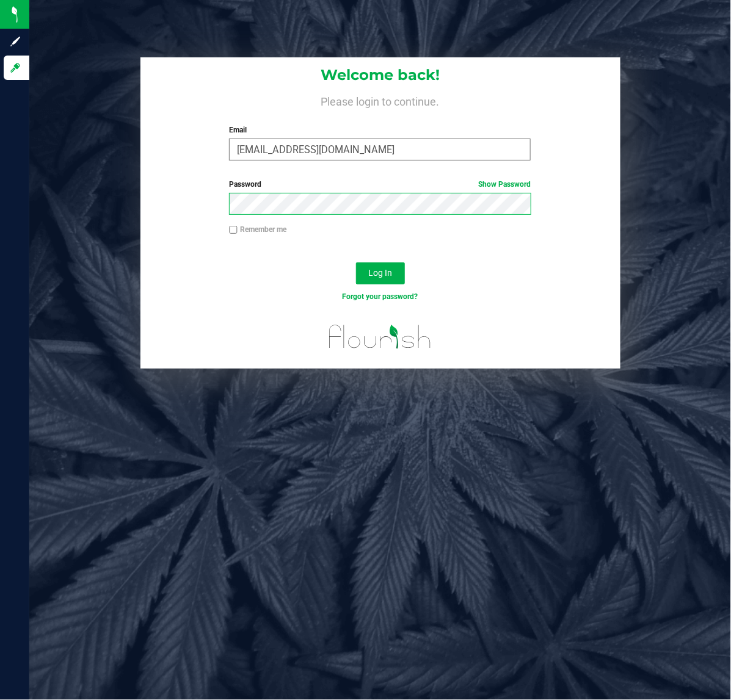 The width and height of the screenshot is (731, 700). I want to click on label: Remember me, so click(258, 230).